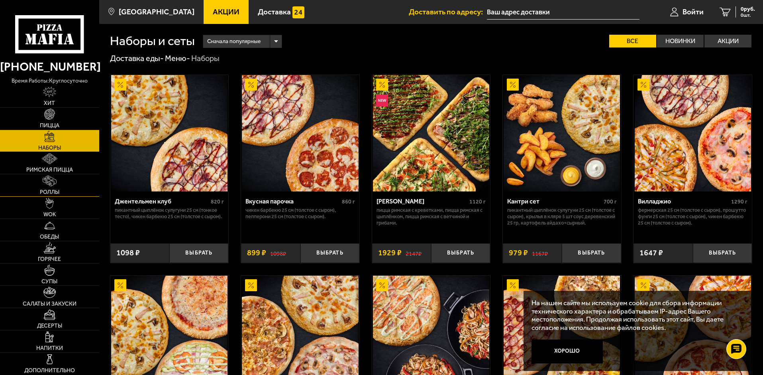 This screenshot has height=375, width=763. I want to click on a: АкционныйНовинкаМама Миа, so click(431, 133).